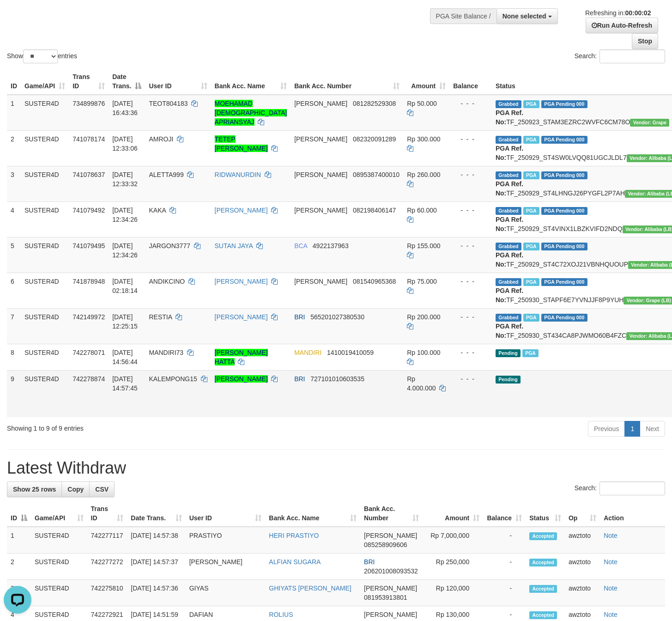  Describe the element at coordinates (582, 513) in the screenshot. I see `th: Op: activate to sort column ascending` at that location.